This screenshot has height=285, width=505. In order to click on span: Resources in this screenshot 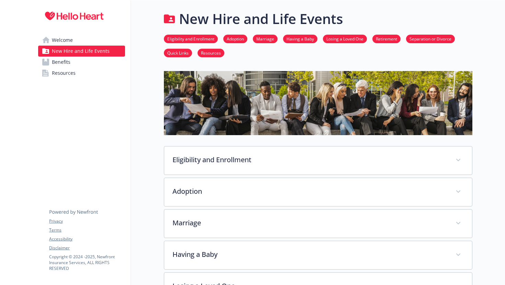, I will do `click(64, 73)`.